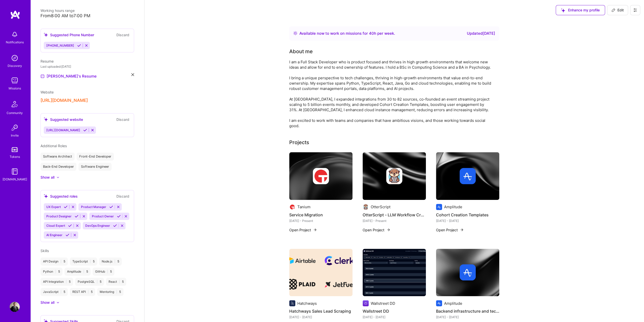  What do you see at coordinates (95, 167) in the screenshot?
I see `div: Software Engineer` at bounding box center [95, 167].